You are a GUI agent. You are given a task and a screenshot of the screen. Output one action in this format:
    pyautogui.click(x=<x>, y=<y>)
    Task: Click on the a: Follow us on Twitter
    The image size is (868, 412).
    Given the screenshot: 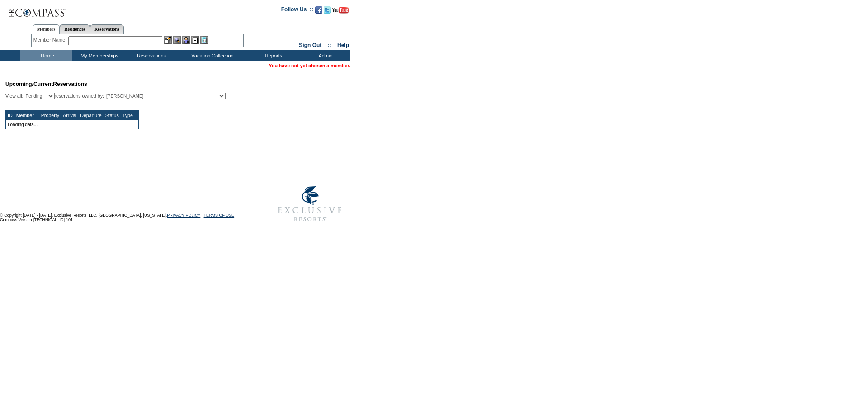 What is the action you would take?
    pyautogui.click(x=327, y=12)
    